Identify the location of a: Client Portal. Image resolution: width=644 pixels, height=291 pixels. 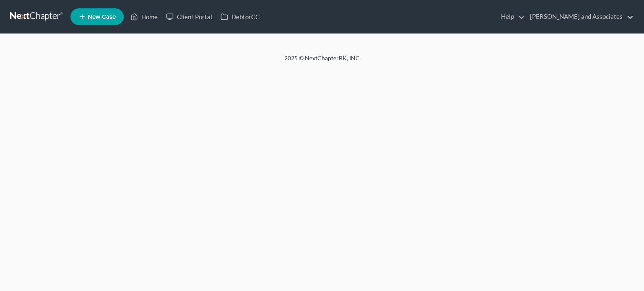
(189, 17).